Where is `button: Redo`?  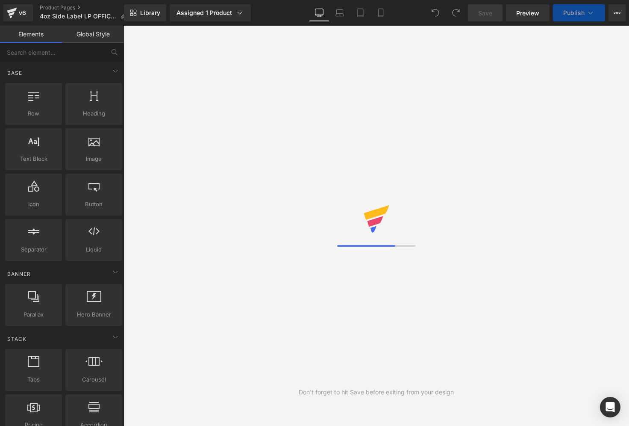 button: Redo is located at coordinates (456, 13).